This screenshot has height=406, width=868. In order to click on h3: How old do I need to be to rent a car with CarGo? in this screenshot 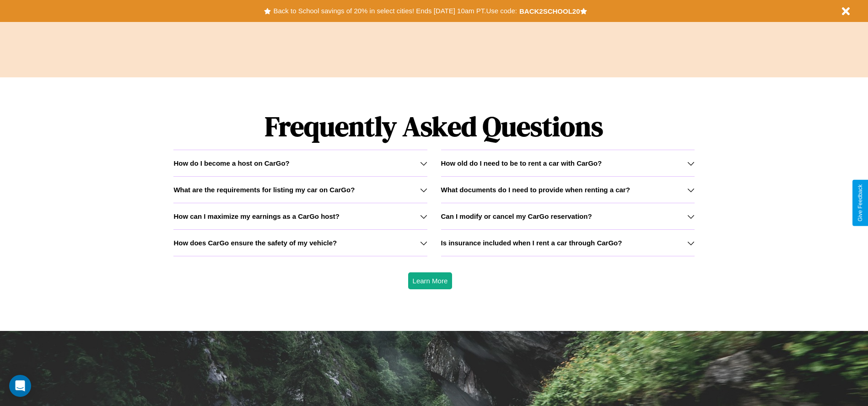, I will do `click(522, 163)`.